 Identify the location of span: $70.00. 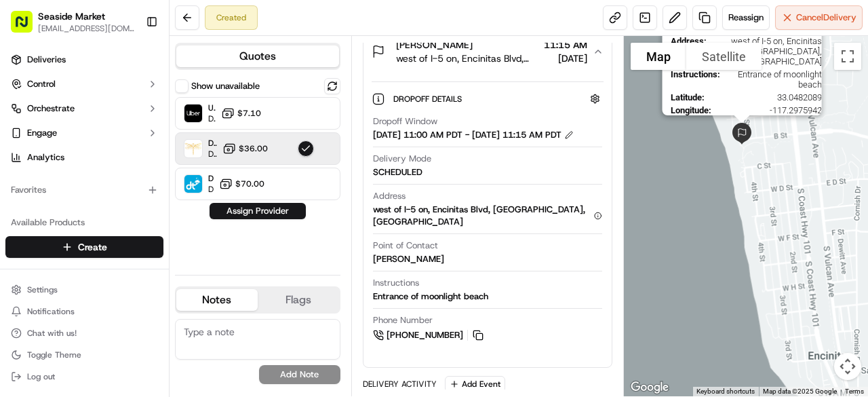
(250, 184).